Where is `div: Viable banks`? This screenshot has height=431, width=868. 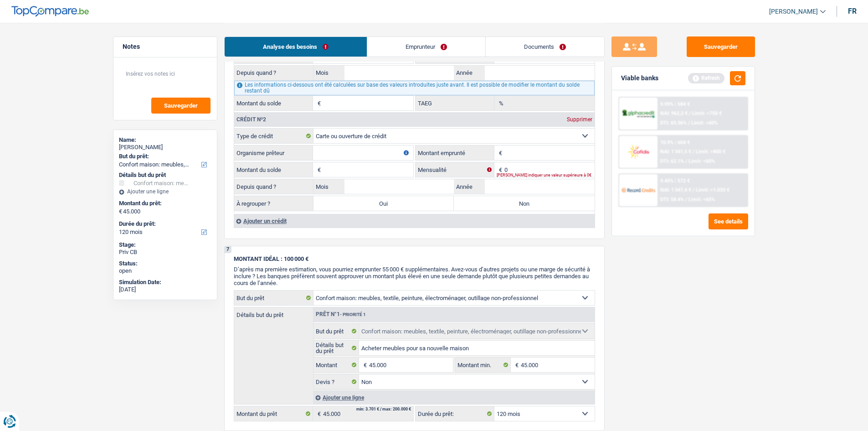
div: Viable banks is located at coordinates (640, 78).